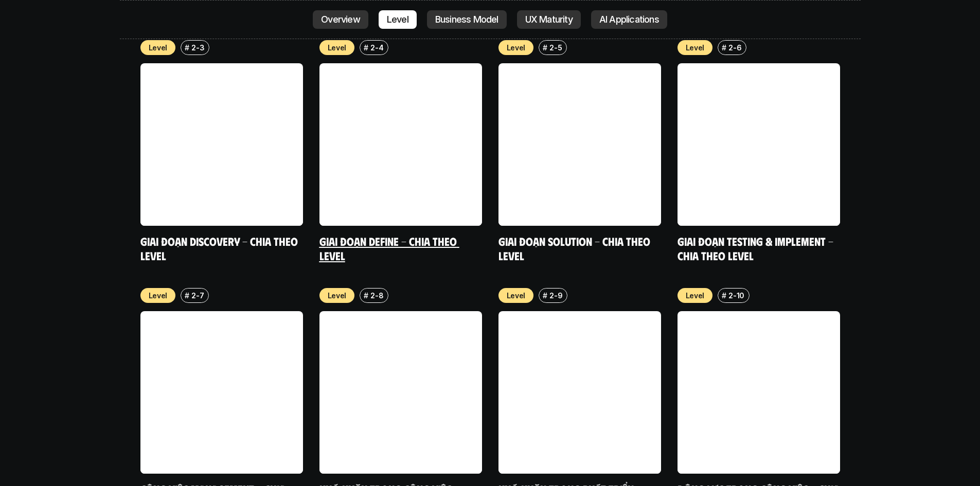  What do you see at coordinates (736, 295) in the screenshot?
I see `p: 2-10` at bounding box center [736, 295].